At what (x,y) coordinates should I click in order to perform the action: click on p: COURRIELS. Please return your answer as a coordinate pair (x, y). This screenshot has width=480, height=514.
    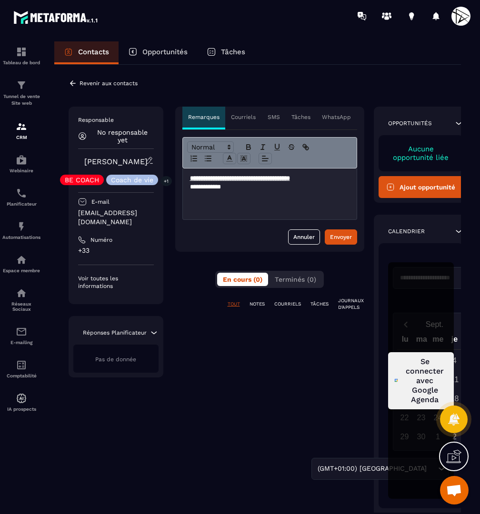
    Looking at the image, I should click on (288, 304).